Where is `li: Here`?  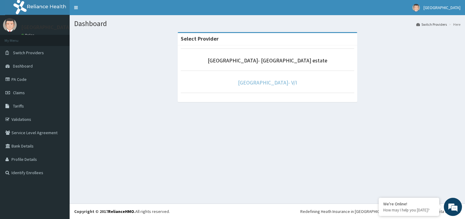 li: Here is located at coordinates (454, 24).